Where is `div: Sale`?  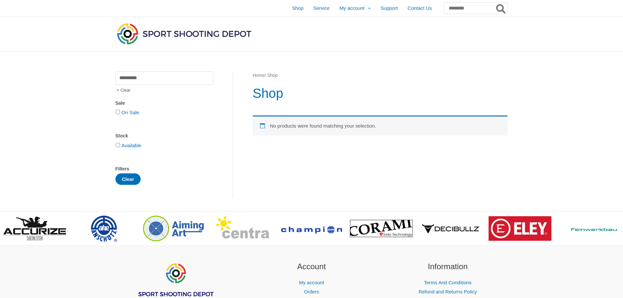
div: Sale is located at coordinates (164, 103).